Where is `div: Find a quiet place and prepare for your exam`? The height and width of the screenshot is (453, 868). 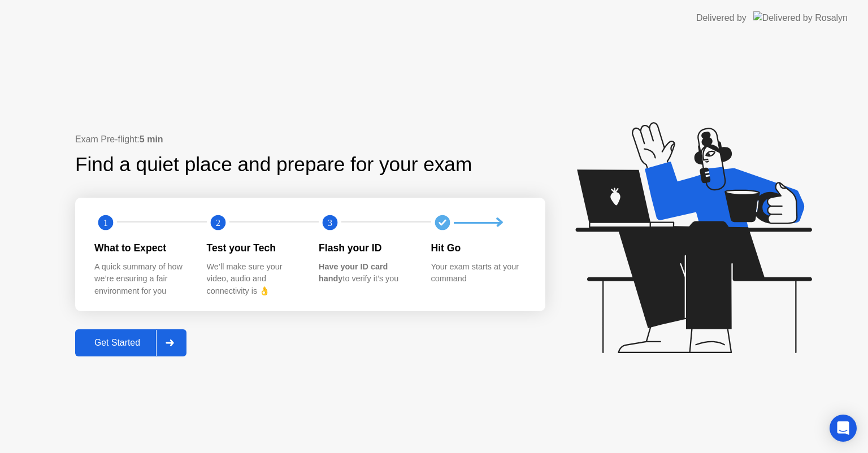 div: Find a quiet place and prepare for your exam is located at coordinates (274, 164).